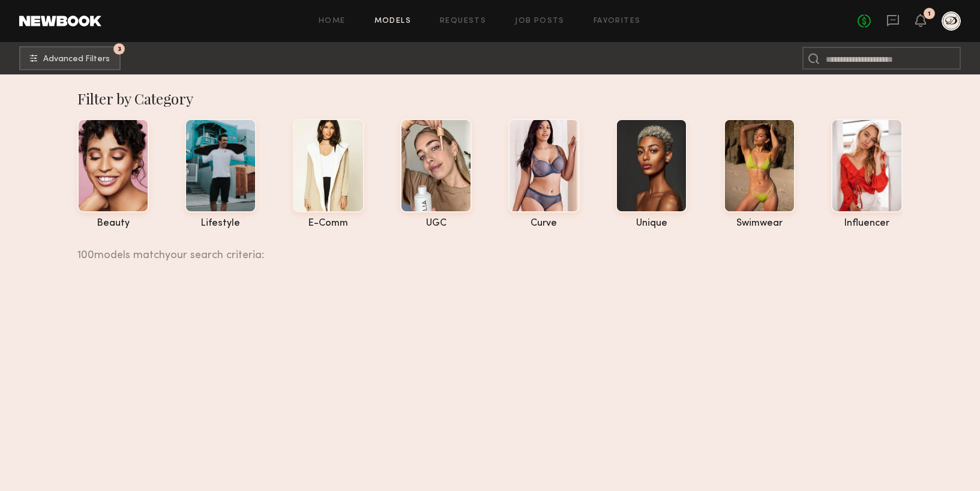 The width and height of the screenshot is (980, 491). What do you see at coordinates (463, 21) in the screenshot?
I see `a: Requests` at bounding box center [463, 21].